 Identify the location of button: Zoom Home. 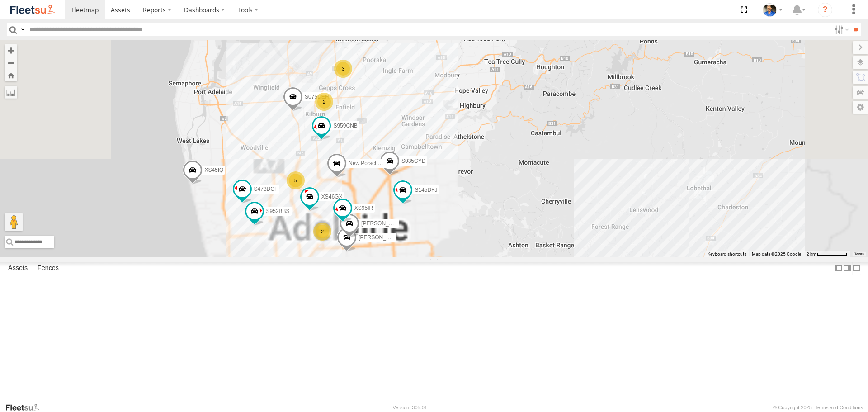
(11, 75).